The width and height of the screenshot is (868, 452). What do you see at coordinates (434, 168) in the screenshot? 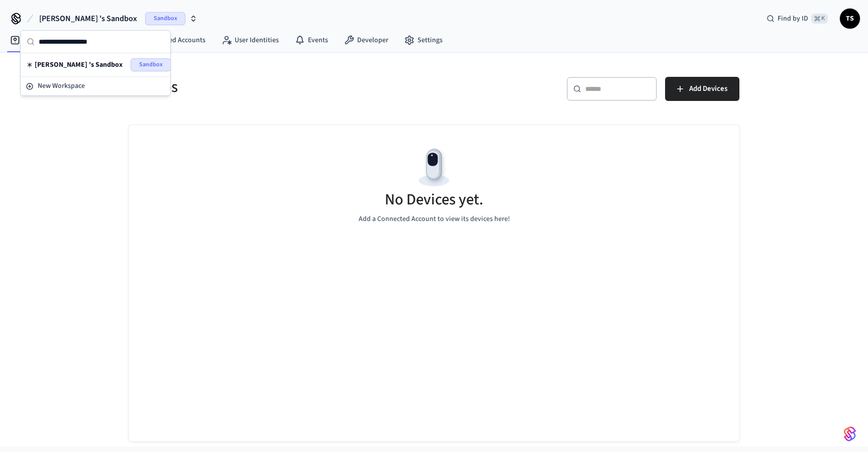
I see `img: Devices Empty State` at bounding box center [434, 168].